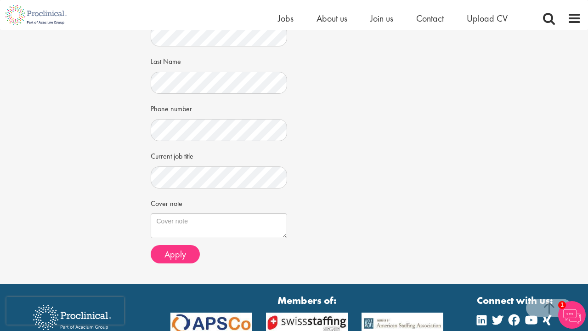 This screenshot has width=588, height=331. Describe the element at coordinates (175, 254) in the screenshot. I see `button: Apply` at that location.